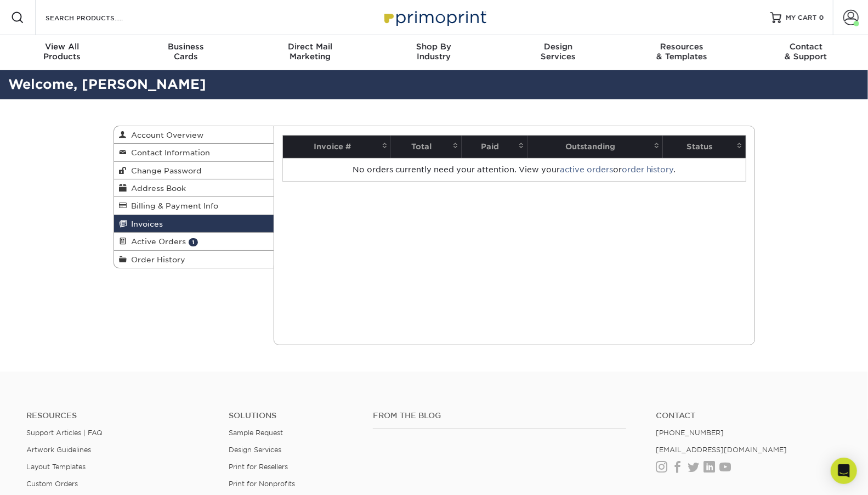  What do you see at coordinates (499, 415) in the screenshot?
I see `h4: From the Blog` at bounding box center [499, 415].